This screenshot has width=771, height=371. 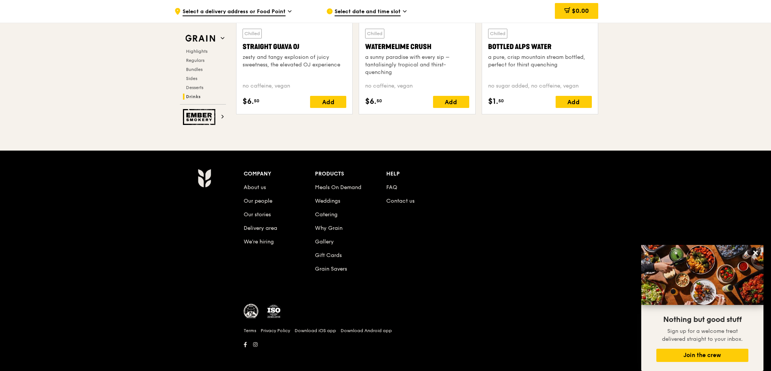 What do you see at coordinates (540, 61) in the screenshot?
I see `div: a pure, crisp mountain stream bottled, perfect for thirst quenching` at bounding box center [540, 61].